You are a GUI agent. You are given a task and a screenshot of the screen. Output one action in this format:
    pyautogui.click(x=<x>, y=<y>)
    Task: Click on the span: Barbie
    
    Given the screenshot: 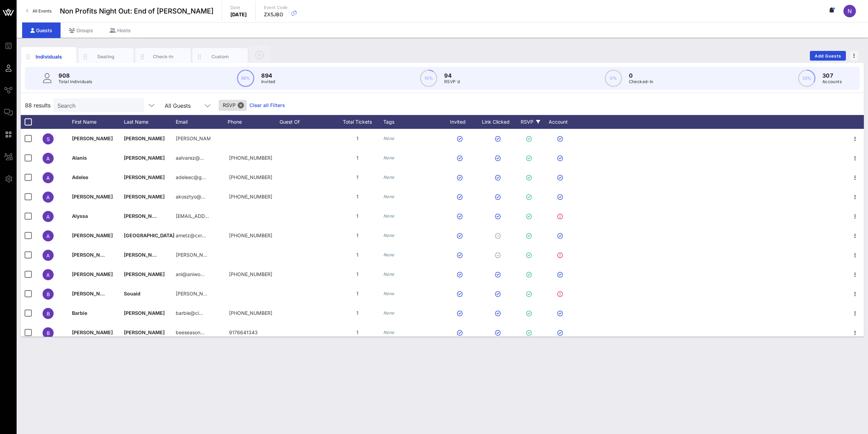 What is the action you would take?
    pyautogui.click(x=80, y=312)
    